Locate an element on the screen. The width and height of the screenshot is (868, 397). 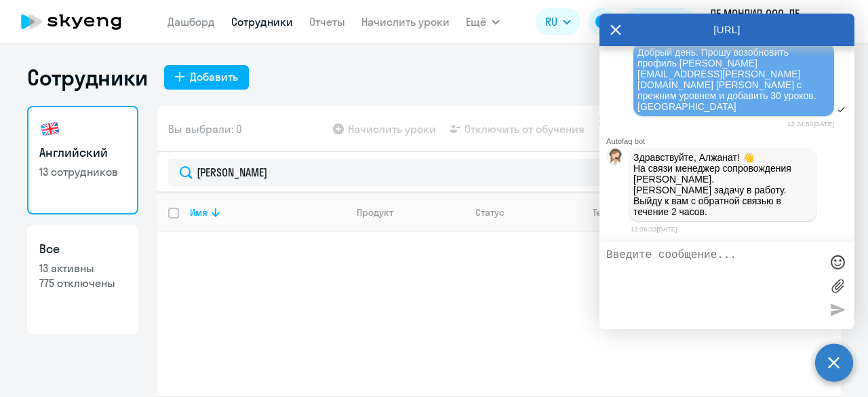
button: ЛЕ МОНЛИД ООО, ЛЕ МОНЛИД ООО is located at coordinates (780, 21).